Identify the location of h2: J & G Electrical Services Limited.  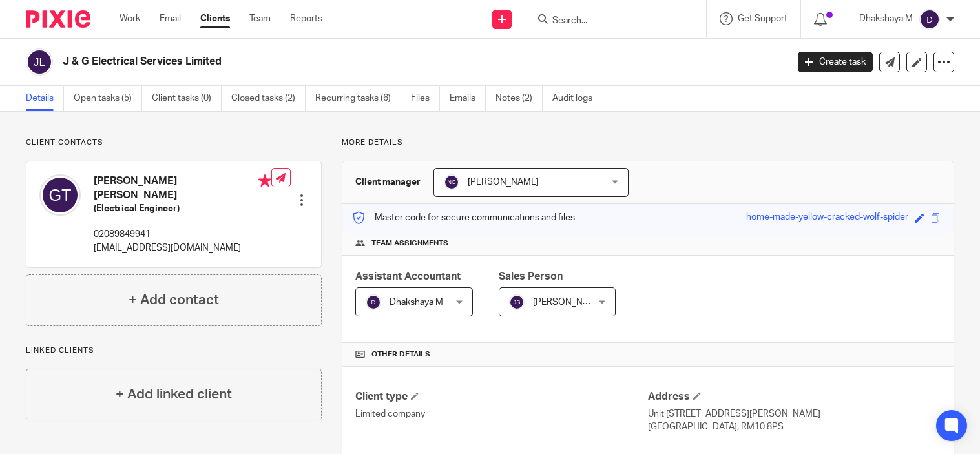
(349, 61).